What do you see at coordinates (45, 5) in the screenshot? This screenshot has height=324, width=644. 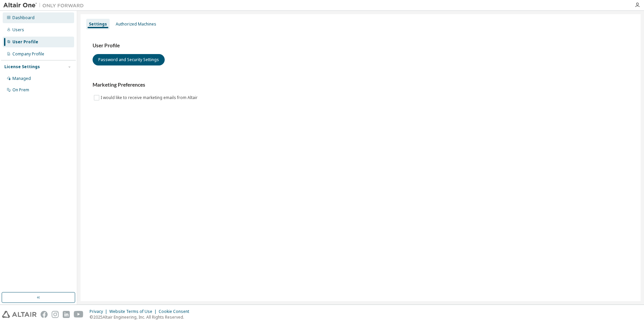 I see `img: Altair One` at bounding box center [45, 5].